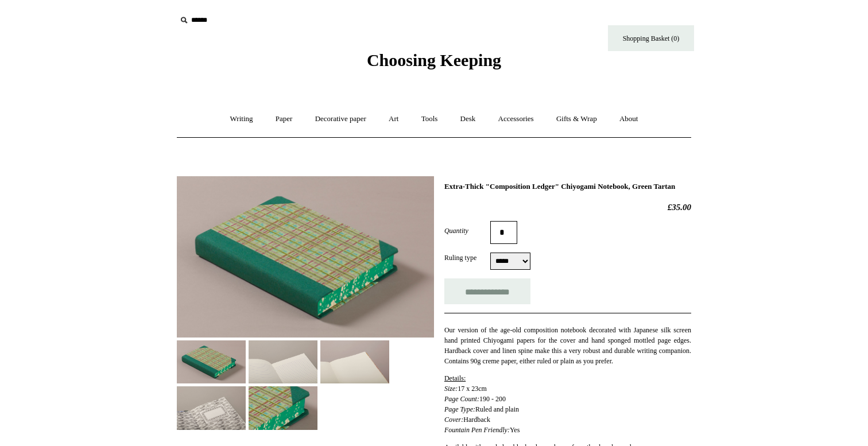 The image size is (868, 446). I want to click on a: Desk, so click(468, 119).